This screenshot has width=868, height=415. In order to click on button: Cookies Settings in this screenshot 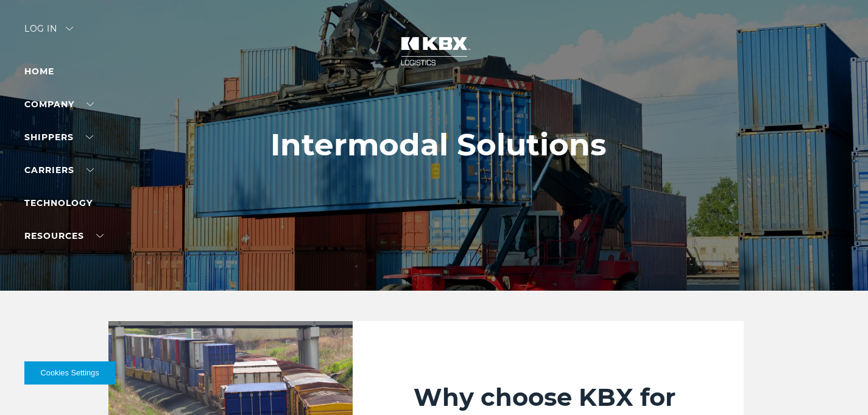, I will do `click(69, 373)`.